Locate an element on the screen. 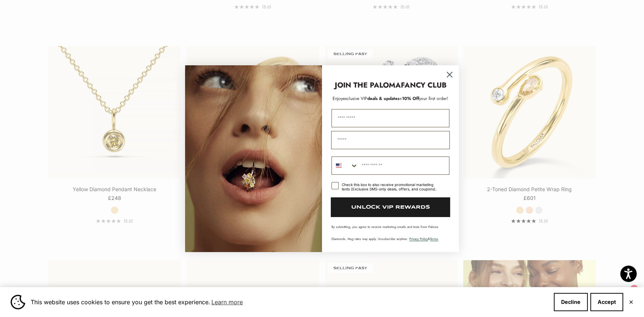 The width and height of the screenshot is (644, 317). a: Terms is located at coordinates (434, 239).